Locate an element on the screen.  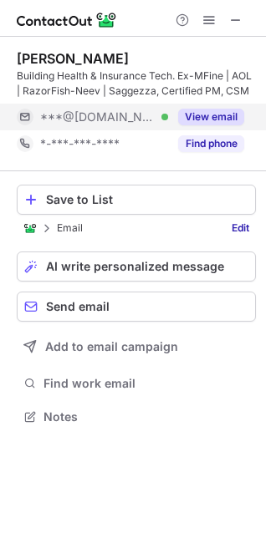
a: Edit is located at coordinates (240, 228).